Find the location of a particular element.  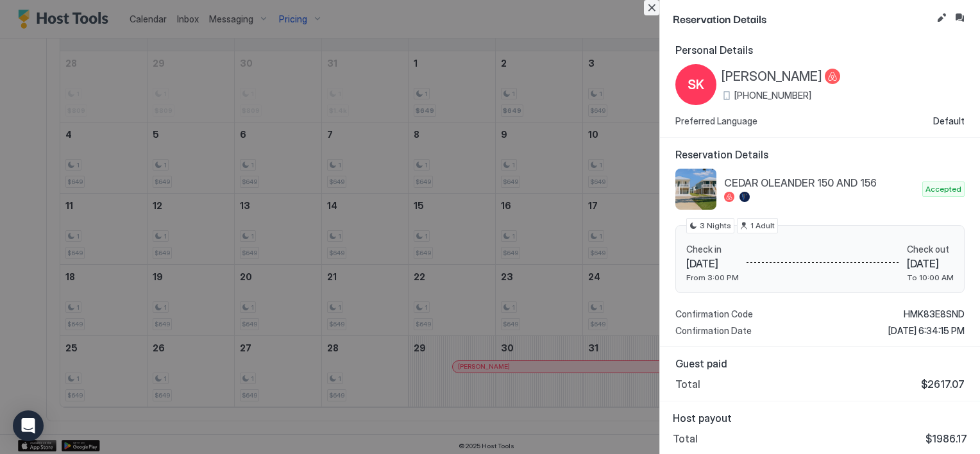

span: Check in is located at coordinates (713, 250).